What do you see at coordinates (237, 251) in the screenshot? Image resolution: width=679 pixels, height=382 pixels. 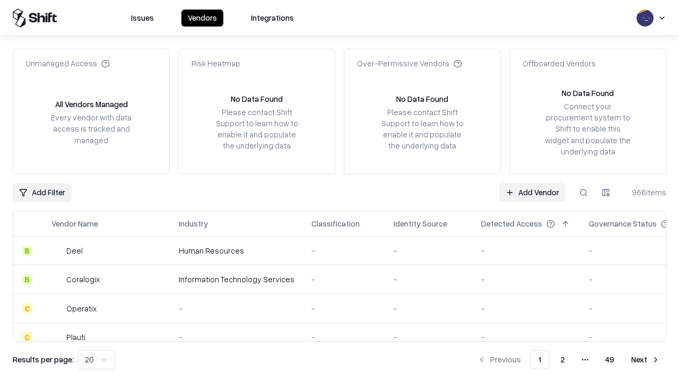 I see `div: Human Resources` at bounding box center [237, 251].